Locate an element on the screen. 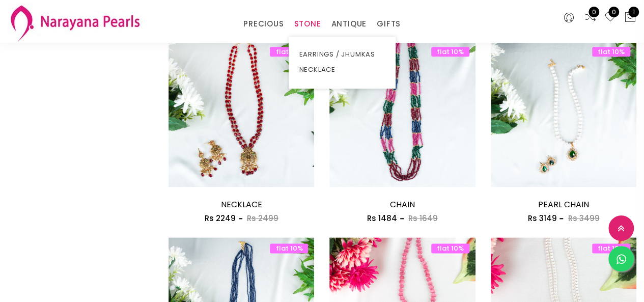 The image size is (644, 302). a: CHAIN is located at coordinates (402, 204).